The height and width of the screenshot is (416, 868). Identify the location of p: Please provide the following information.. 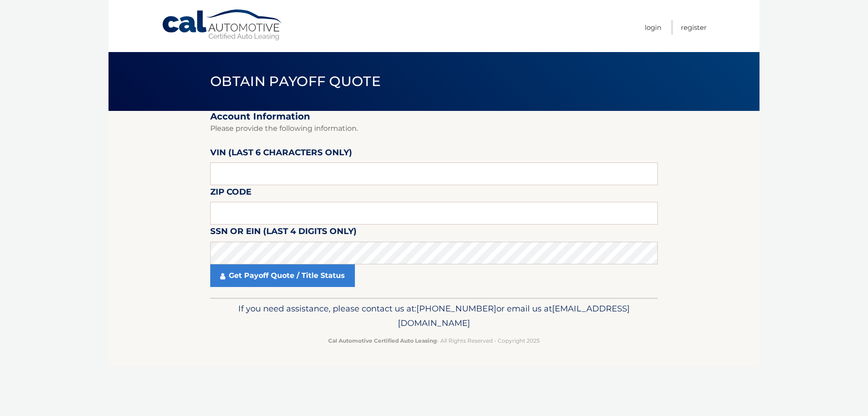
(434, 128).